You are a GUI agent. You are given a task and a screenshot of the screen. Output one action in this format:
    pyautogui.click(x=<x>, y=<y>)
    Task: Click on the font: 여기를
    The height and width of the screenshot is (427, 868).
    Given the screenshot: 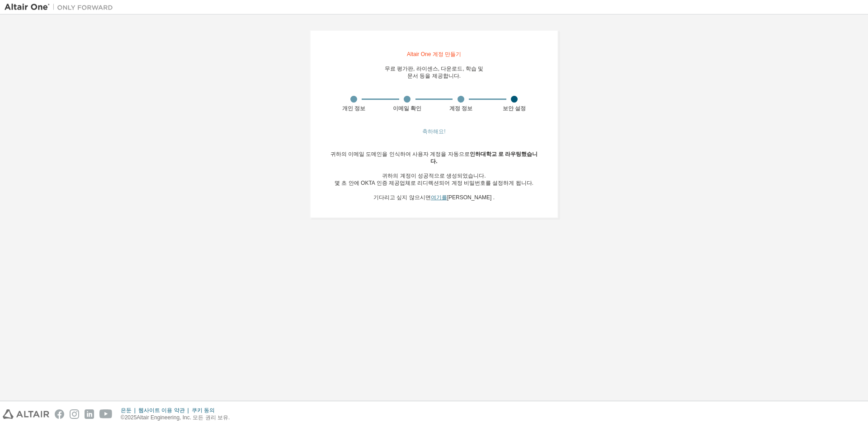 What is the action you would take?
    pyautogui.click(x=439, y=198)
    